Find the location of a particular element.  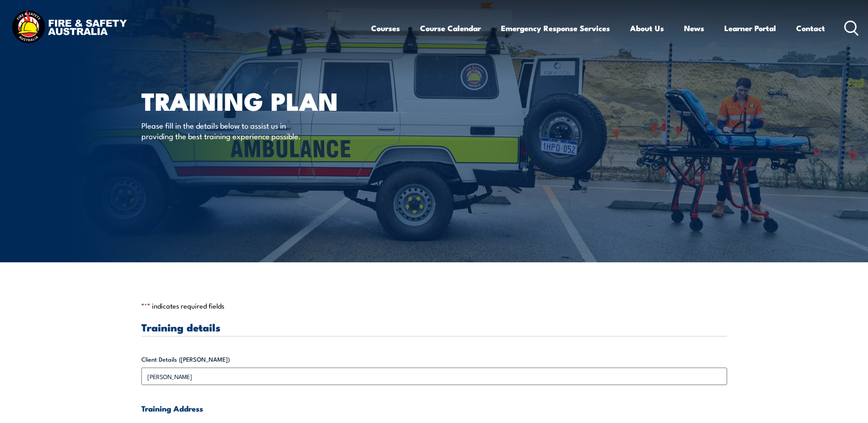

a: About Us is located at coordinates (647, 28).